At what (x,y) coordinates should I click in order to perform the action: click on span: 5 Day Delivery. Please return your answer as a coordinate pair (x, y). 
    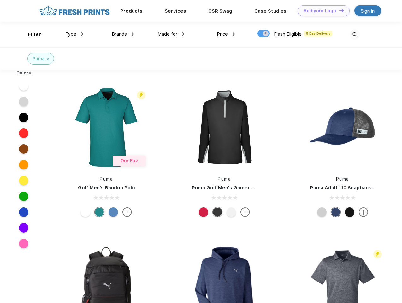
    Looking at the image, I should click on (318, 33).